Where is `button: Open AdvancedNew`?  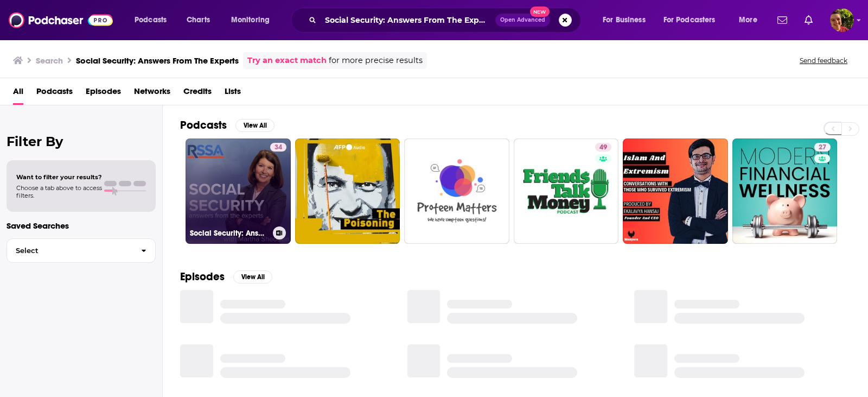
button: Open AdvancedNew is located at coordinates (522, 20).